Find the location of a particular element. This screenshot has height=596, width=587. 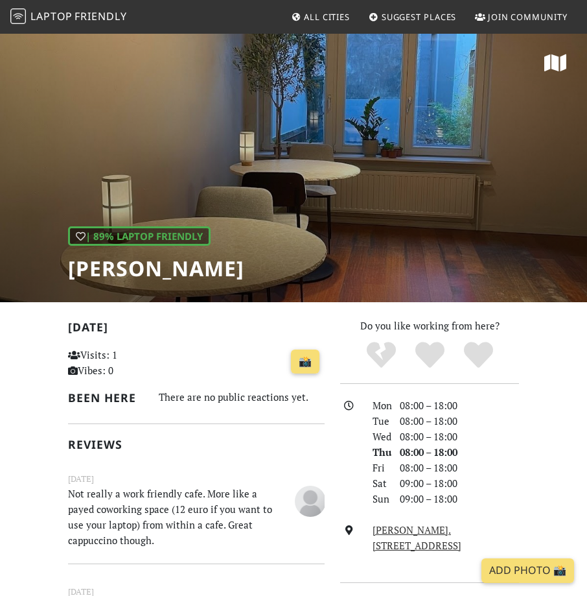

div: Definitely! is located at coordinates (478, 354).